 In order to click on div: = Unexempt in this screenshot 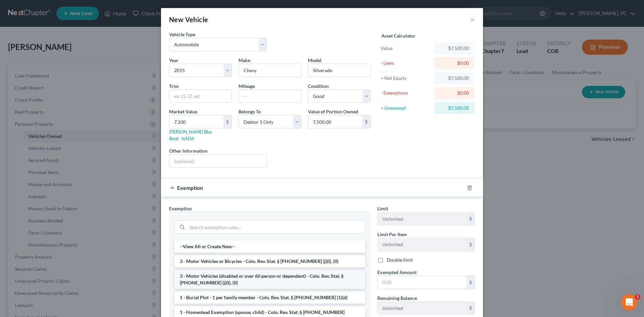, I will do `click(406, 108)`.